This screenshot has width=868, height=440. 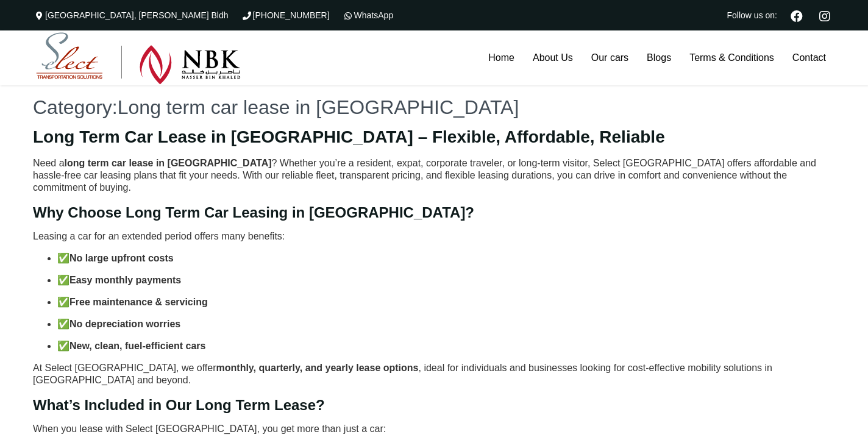 I want to click on a: Our cars, so click(x=609, y=58).